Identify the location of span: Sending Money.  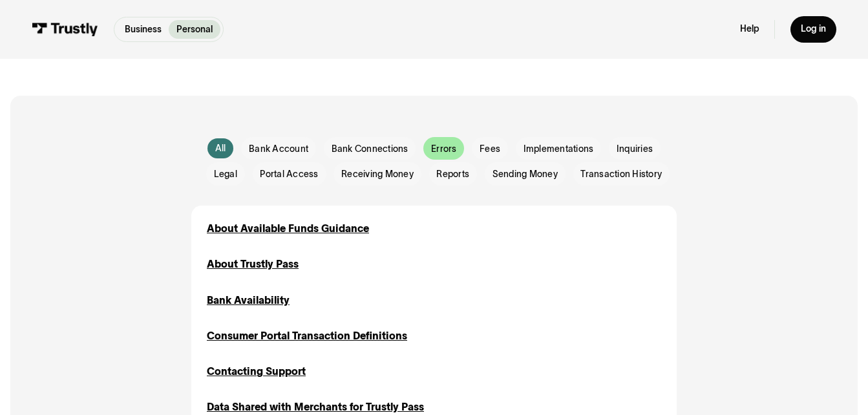
(525, 175).